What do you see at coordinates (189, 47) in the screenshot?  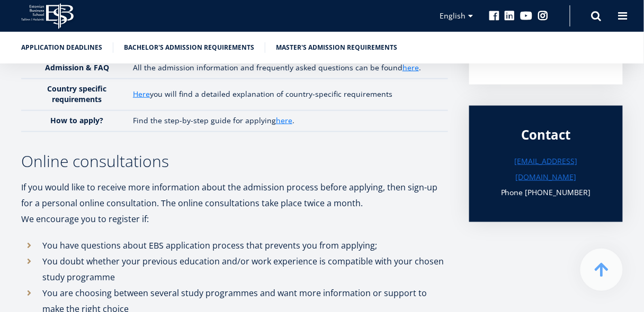 I see `a: Bachelor's admission requirements` at bounding box center [189, 47].